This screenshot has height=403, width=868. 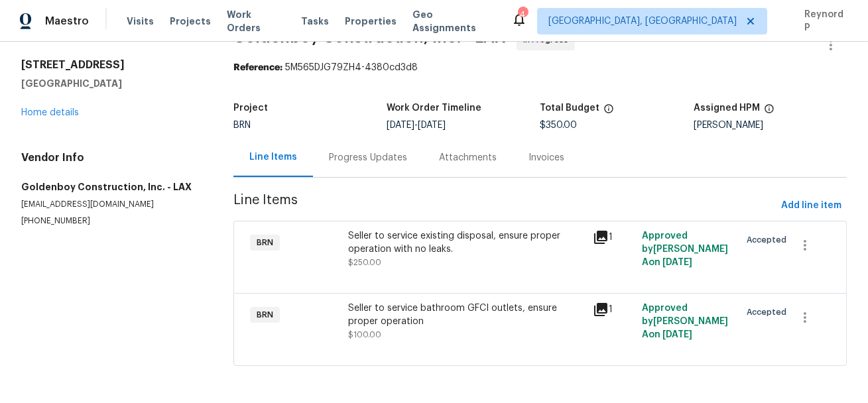 What do you see at coordinates (570, 108) in the screenshot?
I see `h5: Total Budget` at bounding box center [570, 108].